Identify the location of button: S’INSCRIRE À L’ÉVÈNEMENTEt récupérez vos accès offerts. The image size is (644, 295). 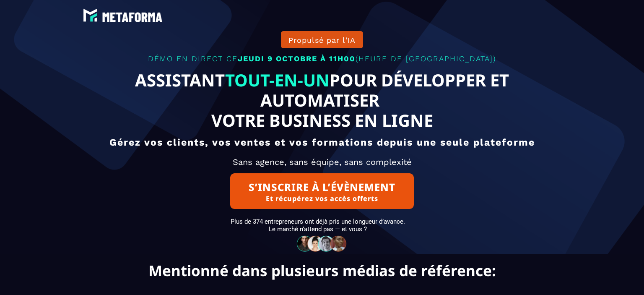
(322, 191).